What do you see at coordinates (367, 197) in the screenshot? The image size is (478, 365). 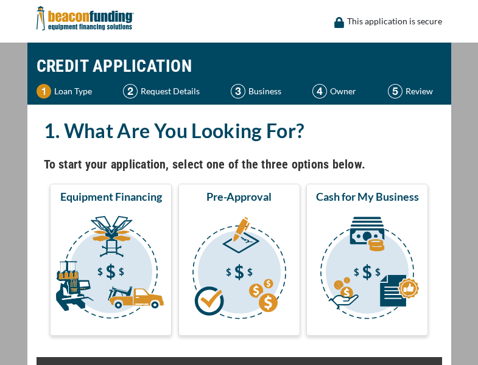 I see `span: Cash for My Business` at bounding box center [367, 197].